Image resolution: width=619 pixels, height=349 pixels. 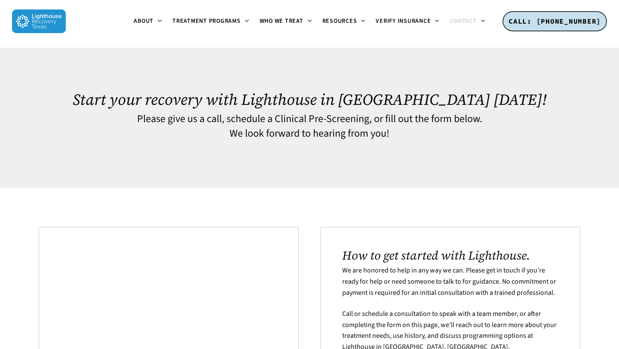 I want to click on h2: How to get started with Lighthouse., so click(x=450, y=255).